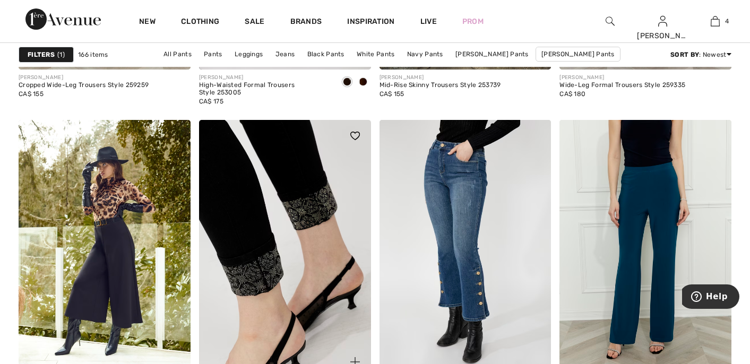 Image resolution: width=750 pixels, height=364 pixels. What do you see at coordinates (573, 94) in the screenshot?
I see `span: CA$ 180` at bounding box center [573, 94].